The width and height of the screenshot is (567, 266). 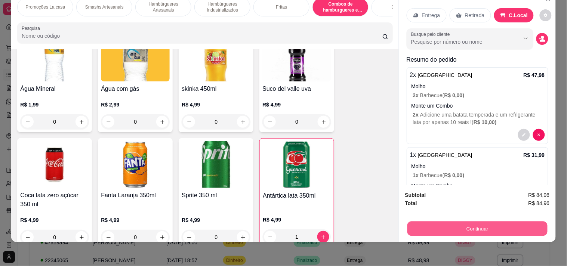 I want to click on p: Smashs Artesanais, so click(x=104, y=7).